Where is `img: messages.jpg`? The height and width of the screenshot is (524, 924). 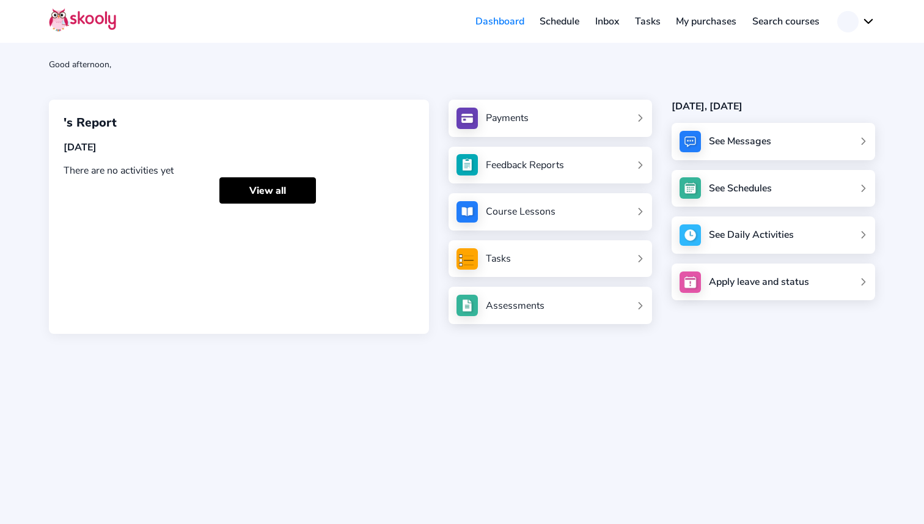 img: messages.jpg is located at coordinates (690, 141).